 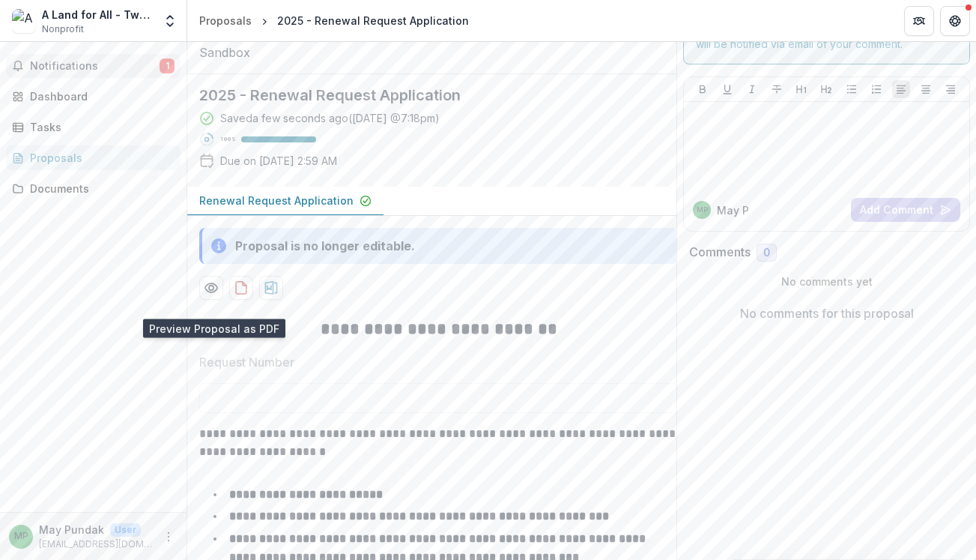 What do you see at coordinates (211, 288) in the screenshot?
I see `button: Preview b6b475b4-592e-4a86-b06e-fbb31a9c434e-0.pdf` at bounding box center [211, 288].